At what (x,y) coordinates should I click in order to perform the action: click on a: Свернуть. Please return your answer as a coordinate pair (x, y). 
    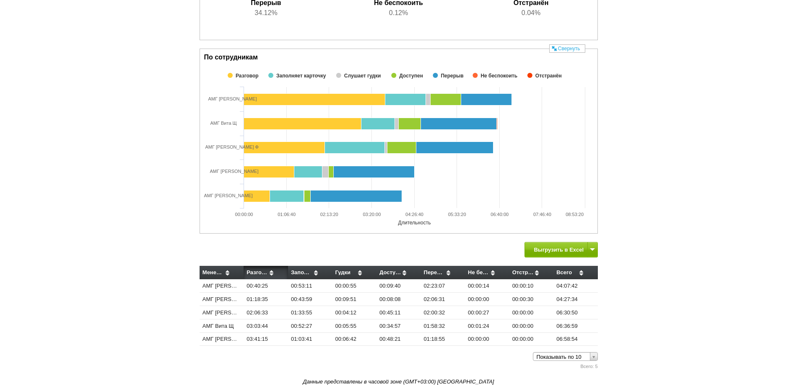
    Looking at the image, I should click on (567, 49).